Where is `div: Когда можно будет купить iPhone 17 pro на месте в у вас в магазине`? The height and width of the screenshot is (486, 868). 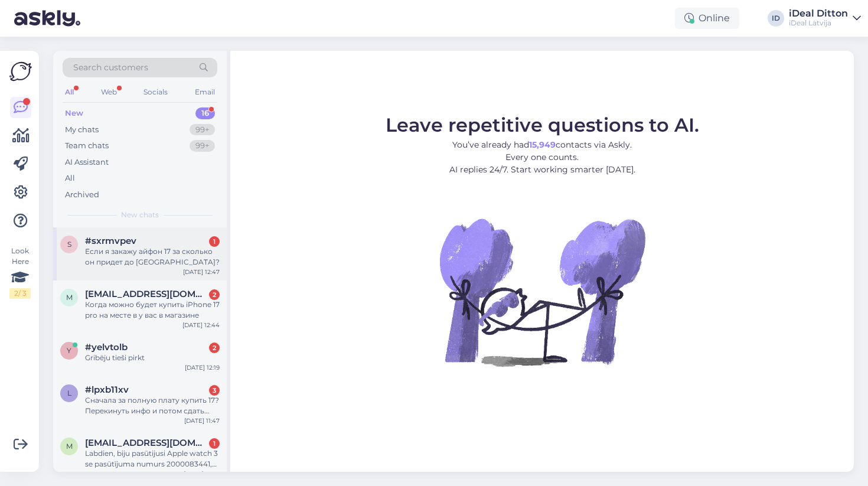
div: Когда можно будет купить iPhone 17 pro на месте в у вас в магазине is located at coordinates (153, 310).